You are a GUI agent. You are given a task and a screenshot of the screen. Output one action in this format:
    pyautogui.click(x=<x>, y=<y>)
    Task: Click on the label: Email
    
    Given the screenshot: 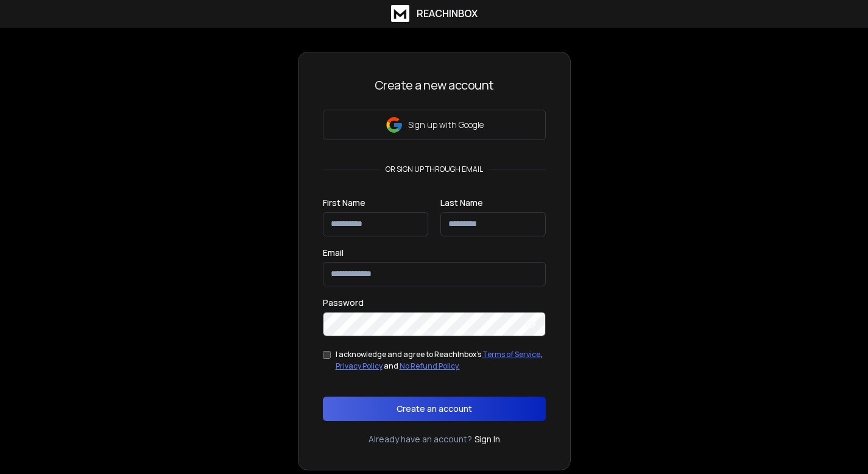 What is the action you would take?
    pyautogui.click(x=333, y=253)
    